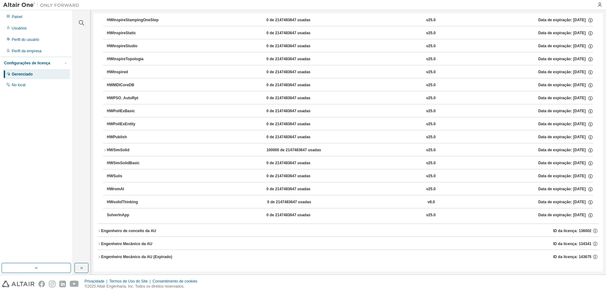 The image size is (606, 293). What do you see at coordinates (135, 176) in the screenshot?
I see `div: HWSulis` at bounding box center [135, 176].